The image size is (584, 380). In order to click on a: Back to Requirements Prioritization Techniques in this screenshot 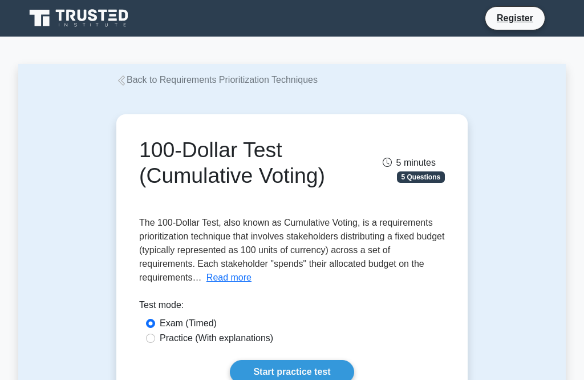, I will do `click(217, 79)`.